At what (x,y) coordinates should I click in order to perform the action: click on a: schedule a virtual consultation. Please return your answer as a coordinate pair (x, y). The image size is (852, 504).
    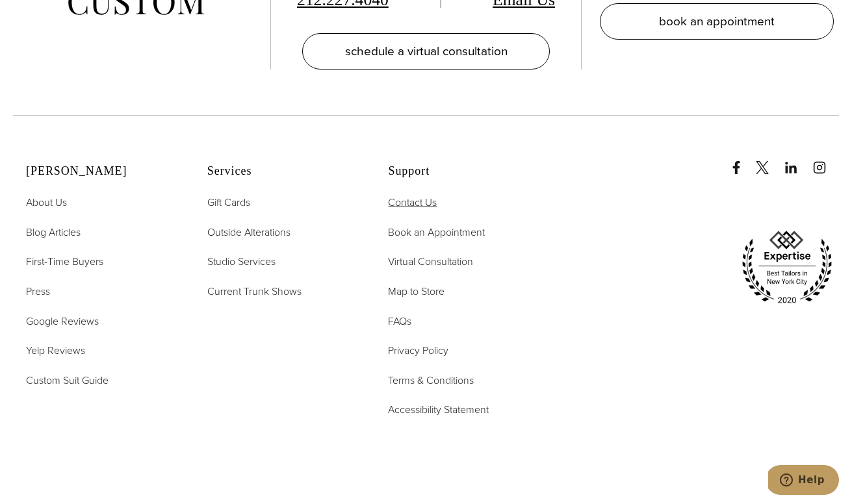
    Looking at the image, I should click on (425, 52).